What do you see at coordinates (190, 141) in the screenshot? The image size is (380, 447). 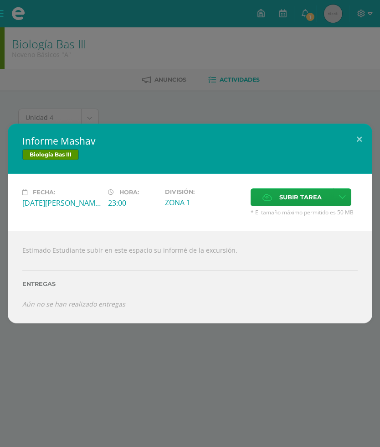 I see `h2: Informe Mashav` at bounding box center [190, 141].